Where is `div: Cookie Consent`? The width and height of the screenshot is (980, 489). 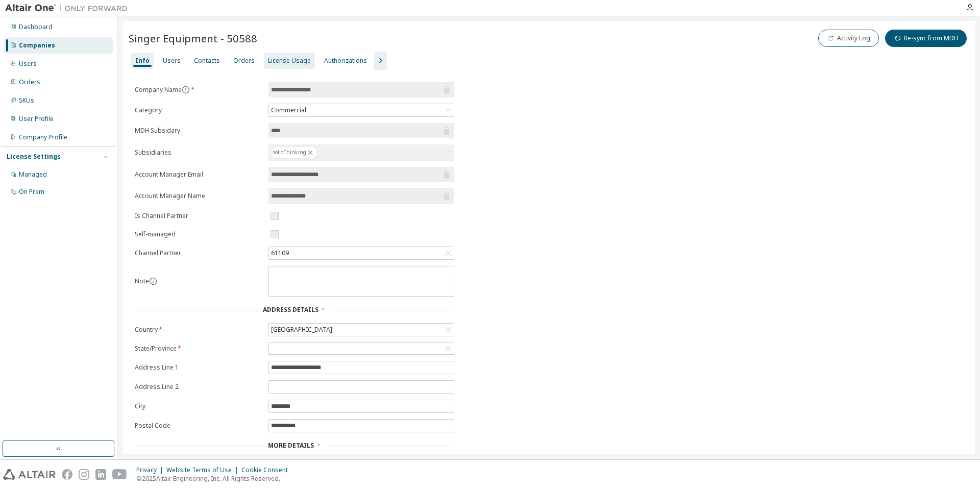
div: Cookie Consent is located at coordinates (268, 470).